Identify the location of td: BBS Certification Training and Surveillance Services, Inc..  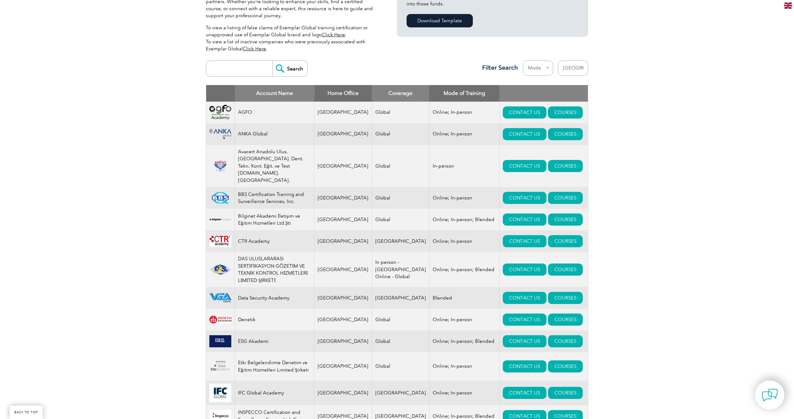
(275, 198).